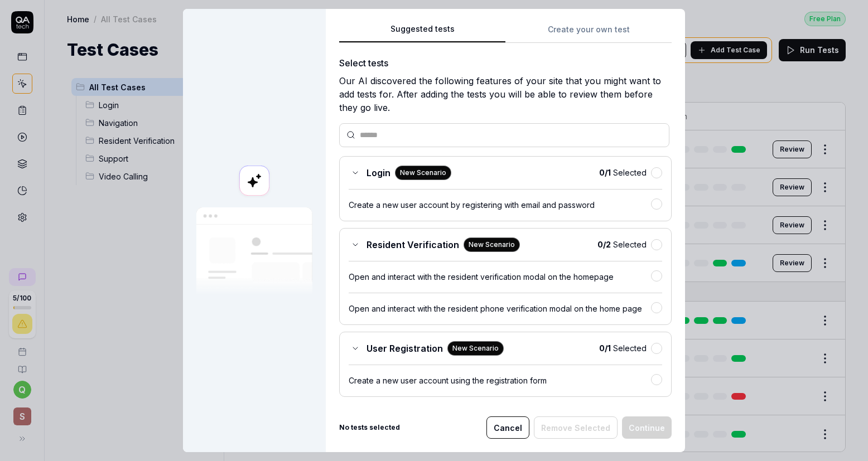  I want to click on div: Create a new user account using the registration form, so click(500, 380).